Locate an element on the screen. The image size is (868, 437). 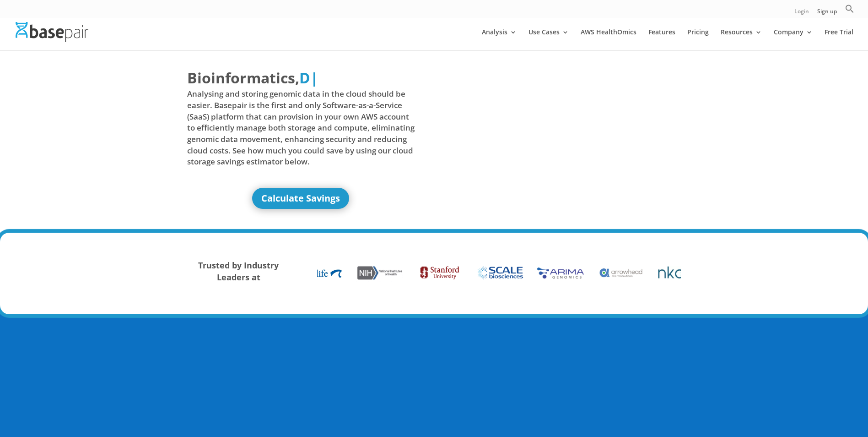
a: Sign up is located at coordinates (827, 13).